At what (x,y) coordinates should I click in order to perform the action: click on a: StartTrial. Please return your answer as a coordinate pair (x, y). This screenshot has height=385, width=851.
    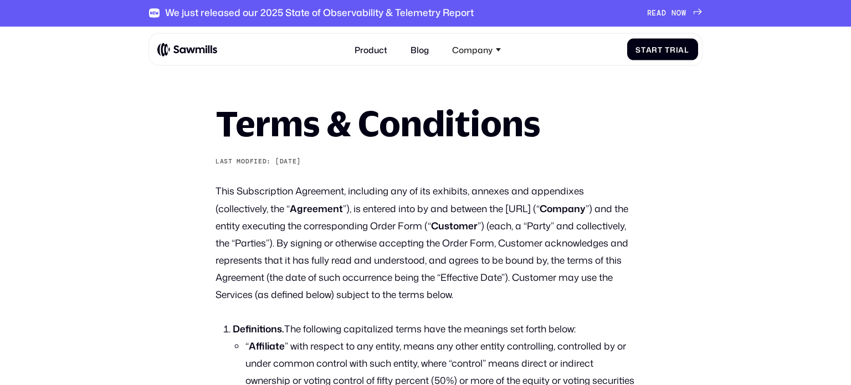
    Looking at the image, I should click on (663, 49).